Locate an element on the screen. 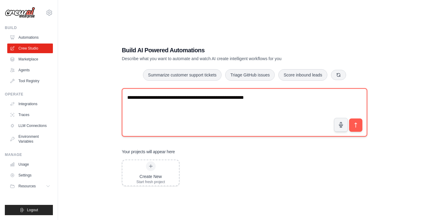  button: Triage GitHub issues is located at coordinates (250, 75).